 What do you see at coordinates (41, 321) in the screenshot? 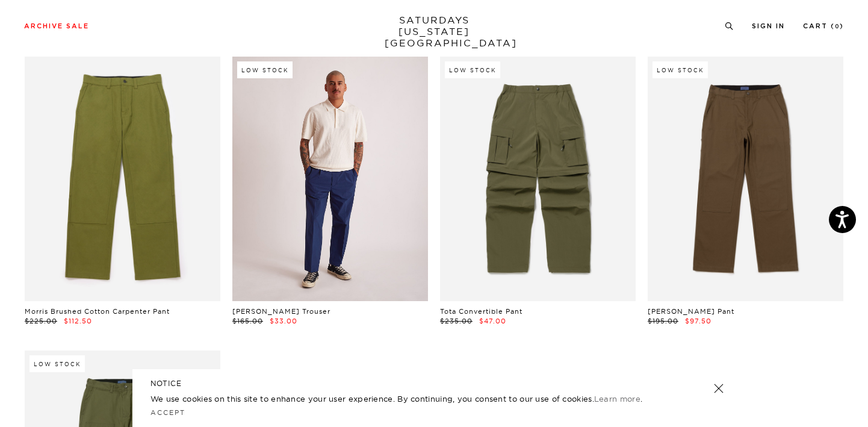
I see `span: $225.00` at bounding box center [41, 321].